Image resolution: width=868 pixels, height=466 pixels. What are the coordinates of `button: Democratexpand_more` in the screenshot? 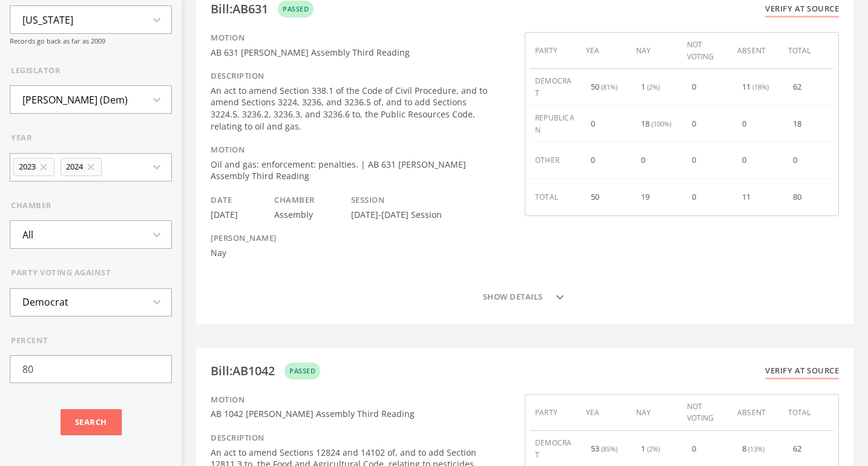 It's located at (90, 303).